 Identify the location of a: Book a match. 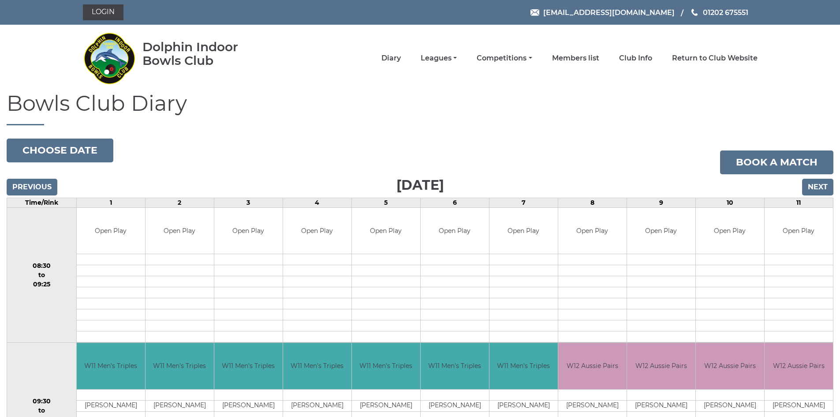
(776, 162).